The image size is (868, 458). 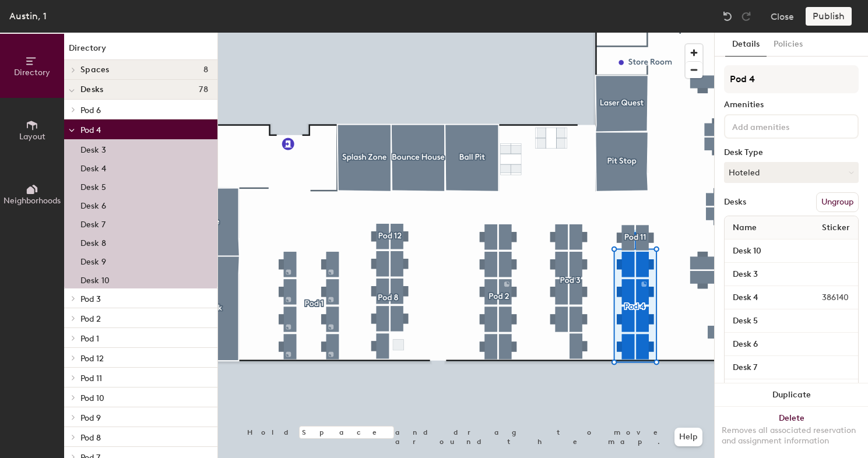 What do you see at coordinates (93, 260) in the screenshot?
I see `p: Desk 9` at bounding box center [93, 260].